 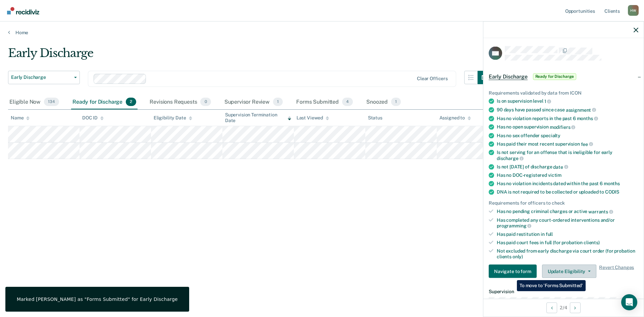 What do you see at coordinates (563, 203) in the screenshot?
I see `div: Requirements for officers to check` at bounding box center [563, 203].